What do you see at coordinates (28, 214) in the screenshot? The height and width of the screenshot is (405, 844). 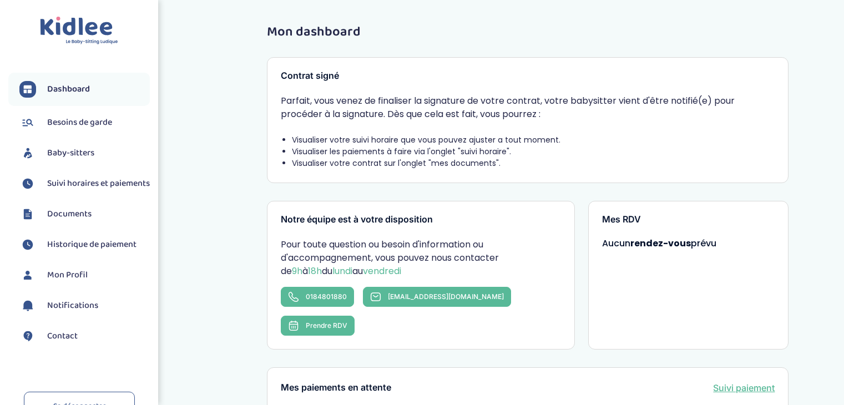 I see `img: documents.svg` at bounding box center [28, 214].